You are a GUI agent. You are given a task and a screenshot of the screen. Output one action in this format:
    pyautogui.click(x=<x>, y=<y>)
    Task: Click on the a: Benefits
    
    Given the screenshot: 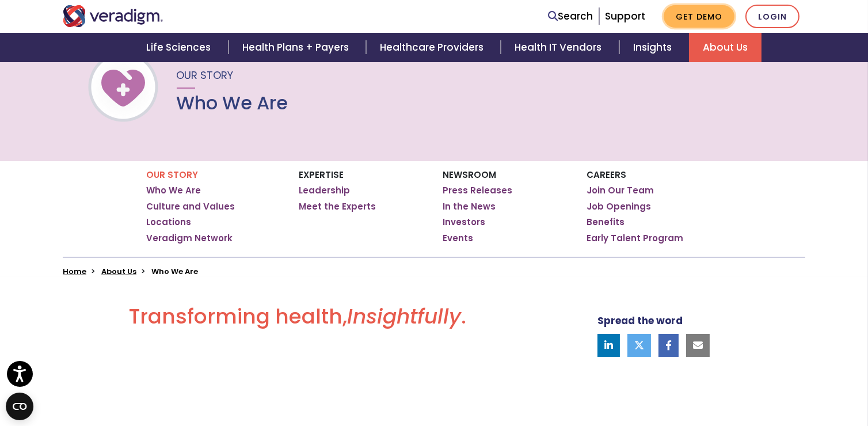 What is the action you would take?
    pyautogui.click(x=606, y=222)
    